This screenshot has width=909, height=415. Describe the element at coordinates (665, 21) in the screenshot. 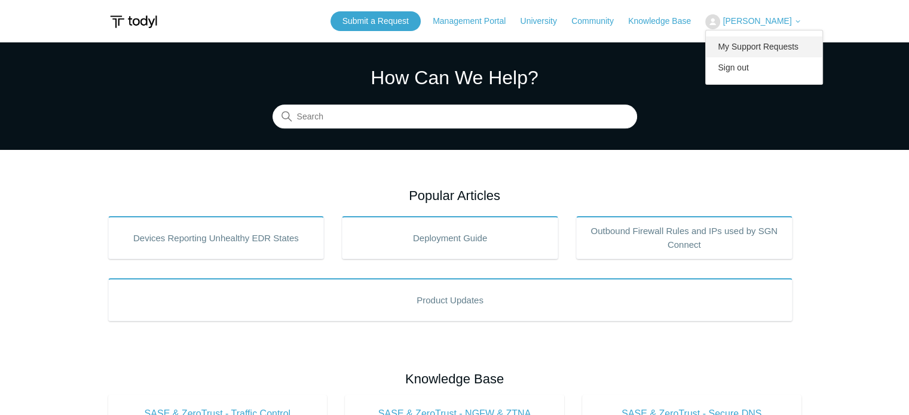

I see `a: Knowledge Base` at that location.